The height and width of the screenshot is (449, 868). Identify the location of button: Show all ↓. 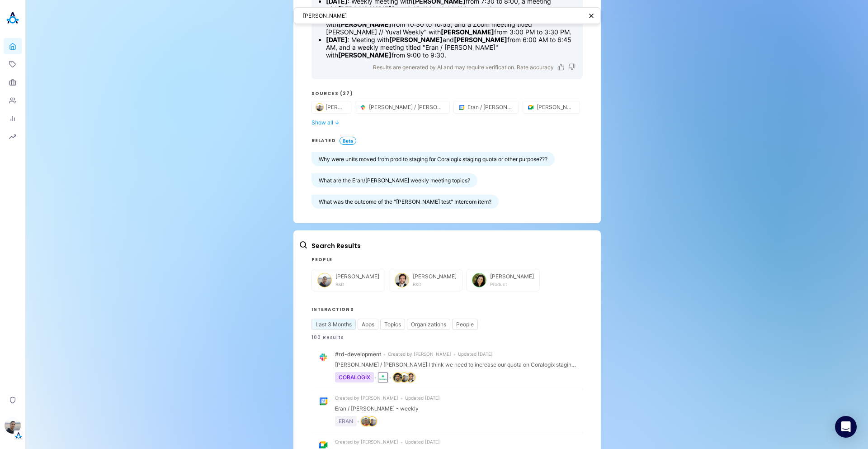
(447, 122).